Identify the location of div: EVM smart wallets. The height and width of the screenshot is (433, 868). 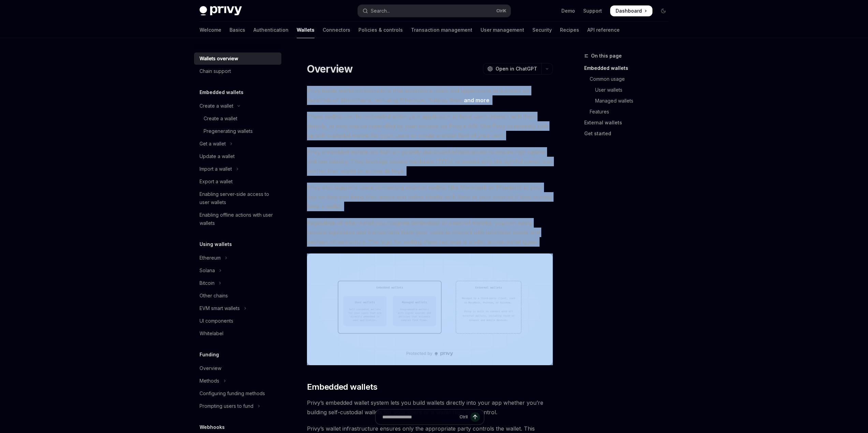
(220, 308).